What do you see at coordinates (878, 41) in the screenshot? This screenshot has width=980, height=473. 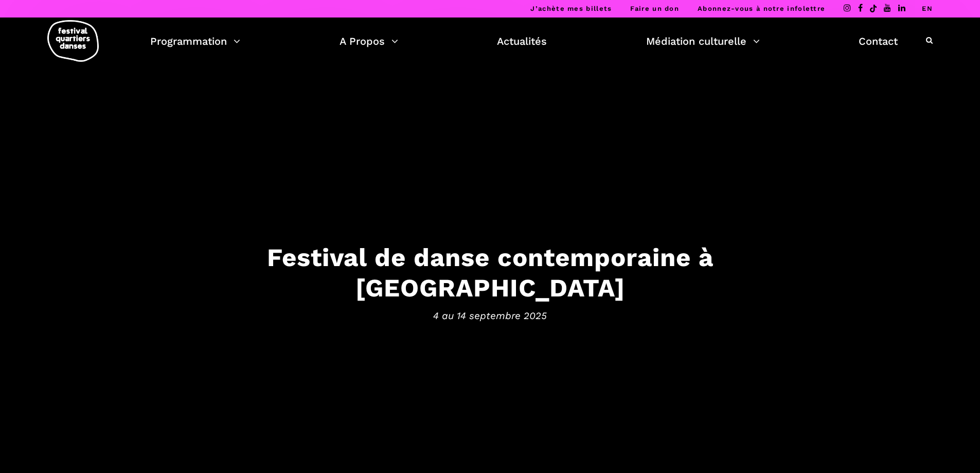 I see `a: Contact` at bounding box center [878, 41].